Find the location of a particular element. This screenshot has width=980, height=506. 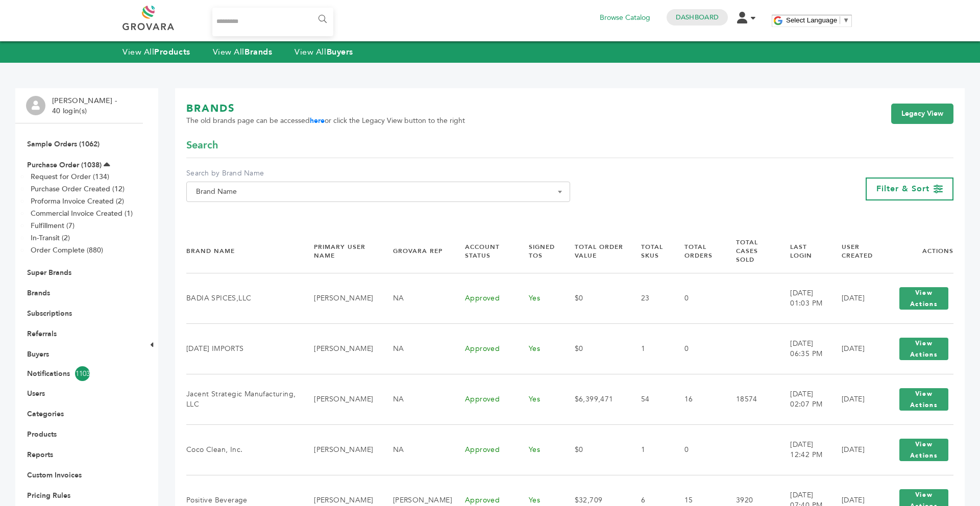

span: 1103 is located at coordinates (82, 374).